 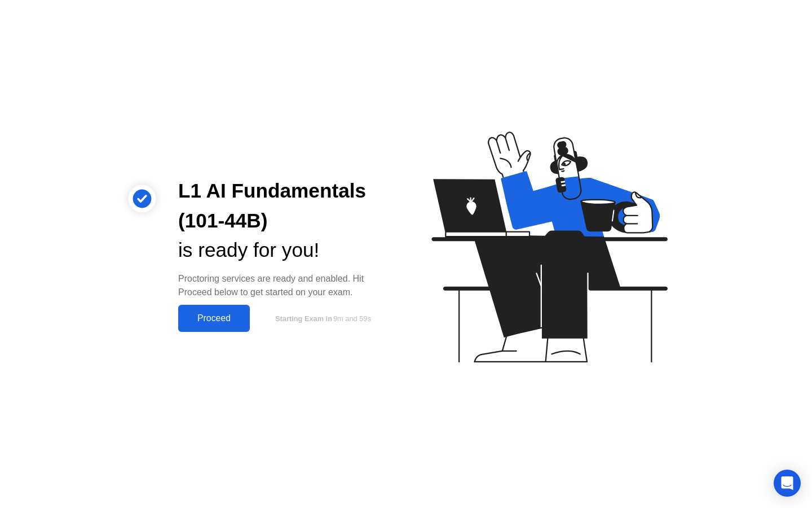 What do you see at coordinates (214, 318) in the screenshot?
I see `div: Proceed` at bounding box center [214, 318].